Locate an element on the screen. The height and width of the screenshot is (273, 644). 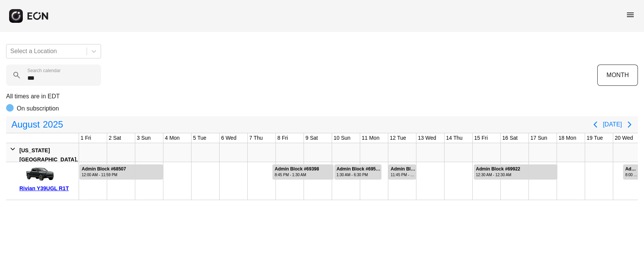
div: 1:30 AM - 6:30 PM is located at coordinates (359, 175).